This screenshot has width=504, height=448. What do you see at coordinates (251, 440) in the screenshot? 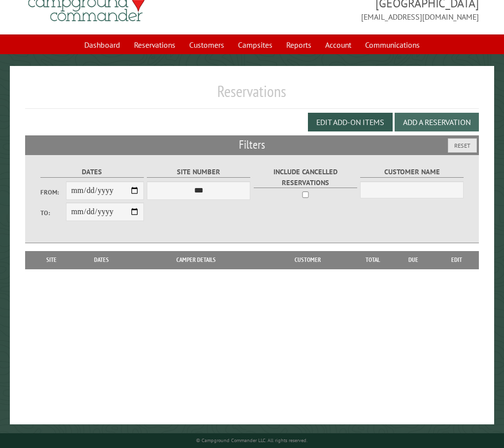
I see `small: © Campground Commander LLC. All rights reserved.` at bounding box center [251, 440].